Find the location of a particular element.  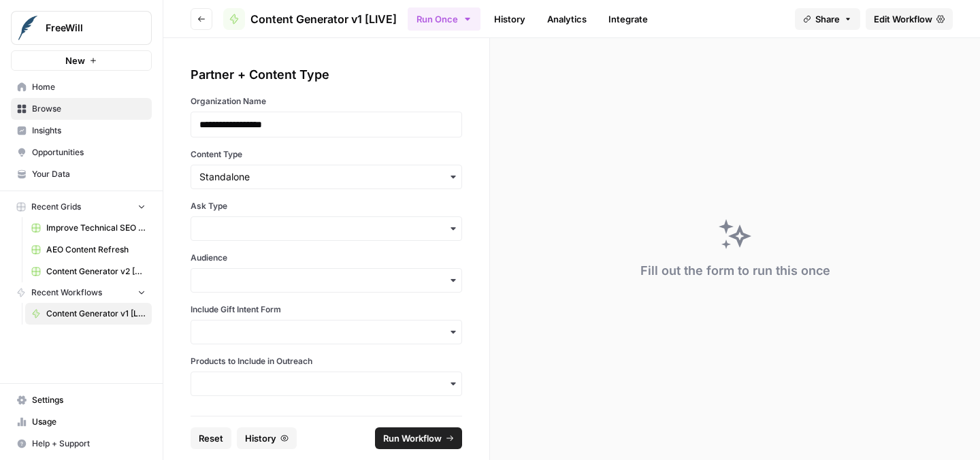

div: Fill out the form to run this once is located at coordinates (735, 271).